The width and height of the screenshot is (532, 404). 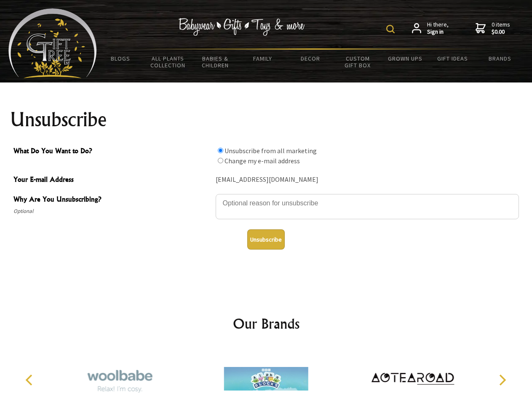 What do you see at coordinates (168, 62) in the screenshot?
I see `a: All Plants Collection` at bounding box center [168, 62].